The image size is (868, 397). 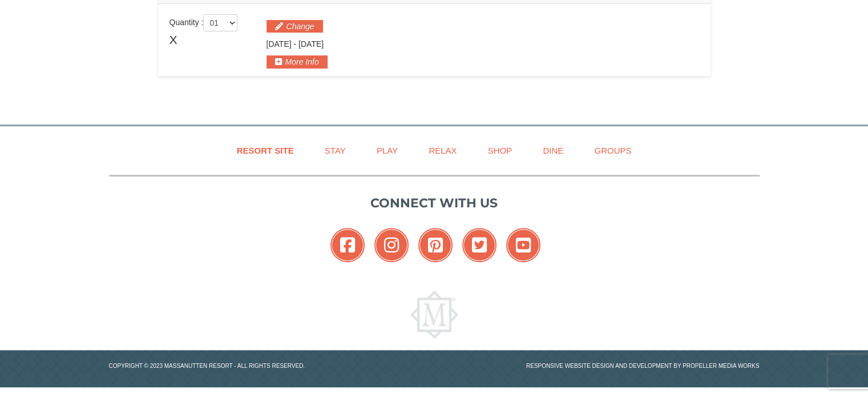 What do you see at coordinates (434, 315) in the screenshot?
I see `img: Massanutten Resort Logo` at bounding box center [434, 315].